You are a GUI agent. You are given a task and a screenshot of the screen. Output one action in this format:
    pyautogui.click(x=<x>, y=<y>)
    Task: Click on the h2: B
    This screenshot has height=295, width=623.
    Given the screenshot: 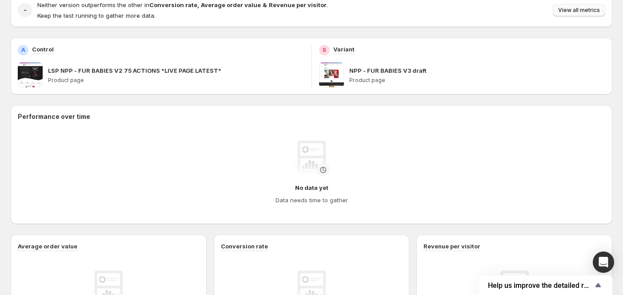 What is the action you would take?
    pyautogui.click(x=324, y=50)
    